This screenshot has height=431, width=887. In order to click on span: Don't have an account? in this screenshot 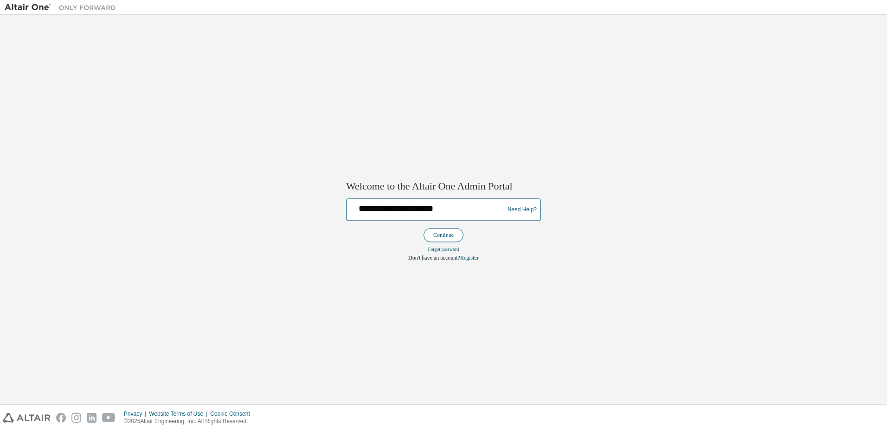, I will do `click(434, 258)`.